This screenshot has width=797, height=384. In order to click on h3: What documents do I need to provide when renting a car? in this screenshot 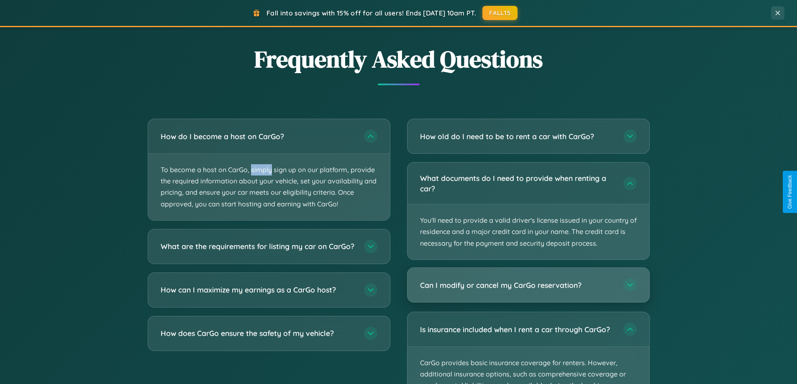, I will do `click(517, 183)`.